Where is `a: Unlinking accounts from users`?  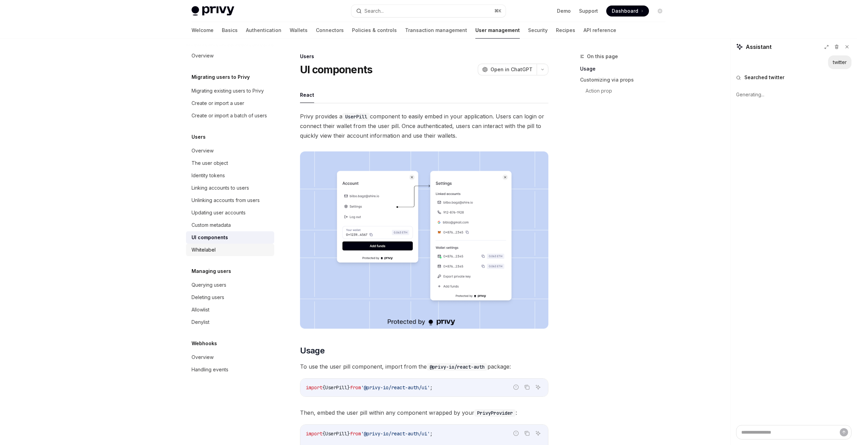 a: Unlinking accounts from users is located at coordinates (230, 200).